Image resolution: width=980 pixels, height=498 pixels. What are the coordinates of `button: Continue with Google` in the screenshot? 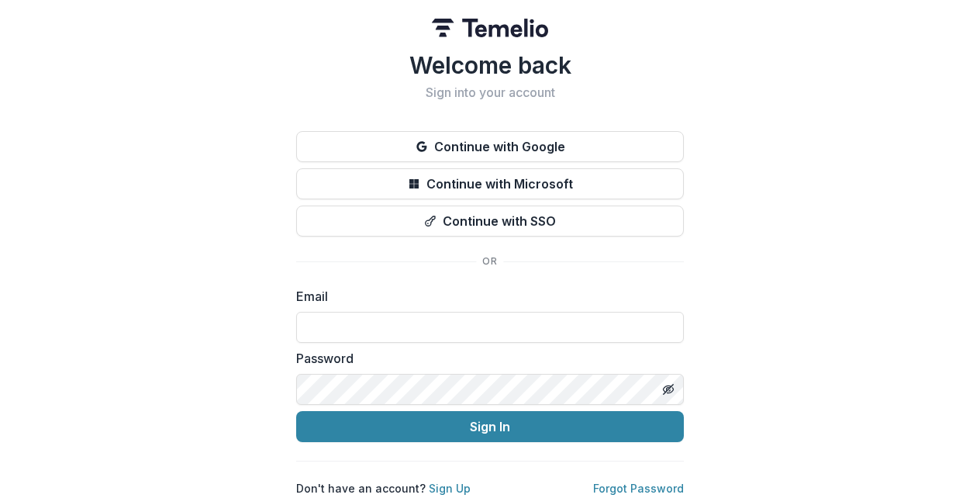 It's located at (490, 147).